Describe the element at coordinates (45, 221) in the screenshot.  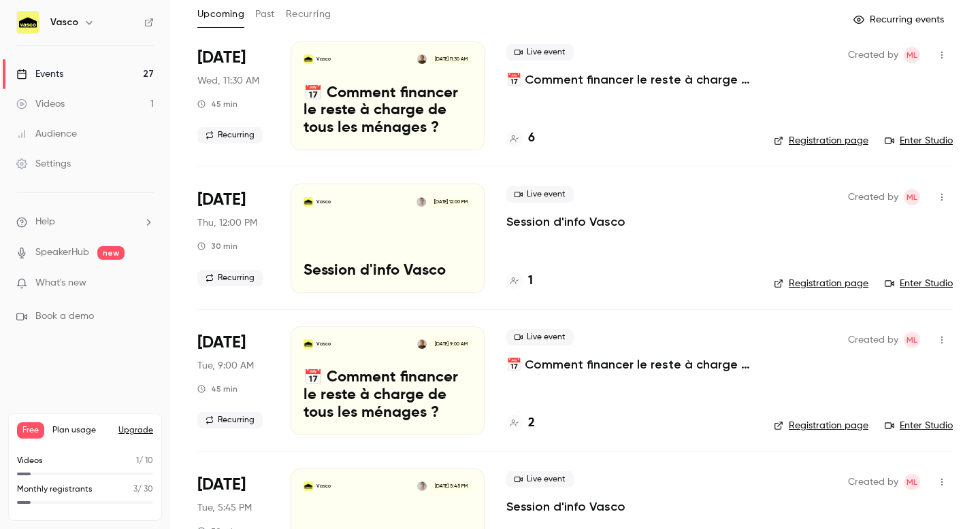
I see `span: Help` at that location.